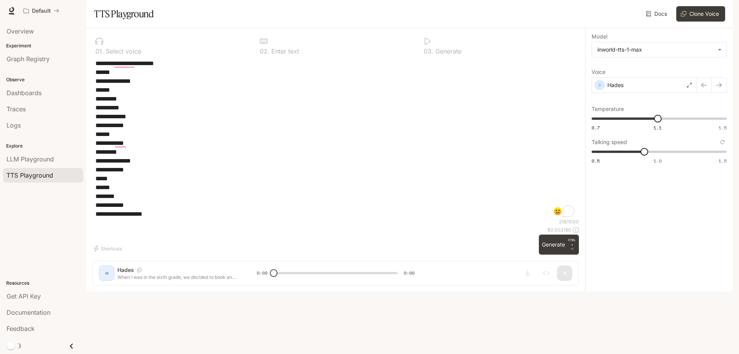 This screenshot has height=354, width=739. What do you see at coordinates (657, 160) in the screenshot?
I see `span: 1.0` at bounding box center [657, 160].